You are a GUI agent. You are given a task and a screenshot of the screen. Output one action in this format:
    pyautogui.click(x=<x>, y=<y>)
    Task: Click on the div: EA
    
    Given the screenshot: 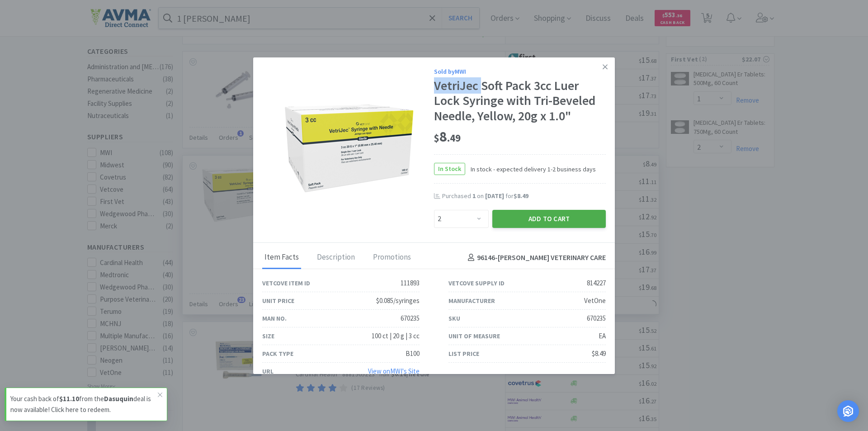 What is the action you would take?
    pyautogui.click(x=603, y=336)
    